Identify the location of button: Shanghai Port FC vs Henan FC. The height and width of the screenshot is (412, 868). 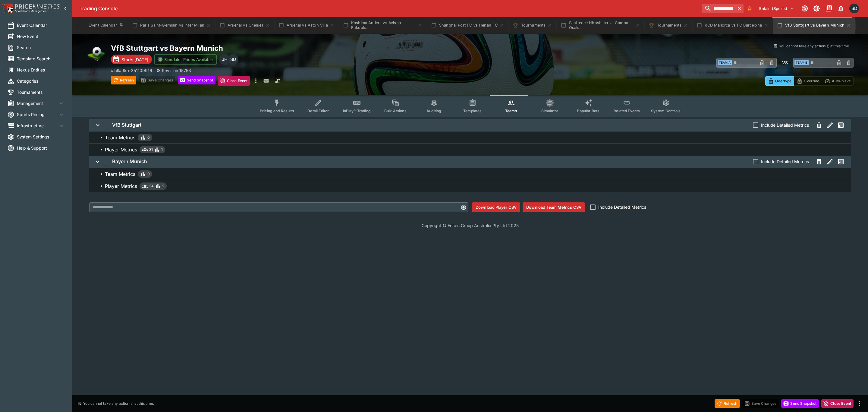
(468, 25).